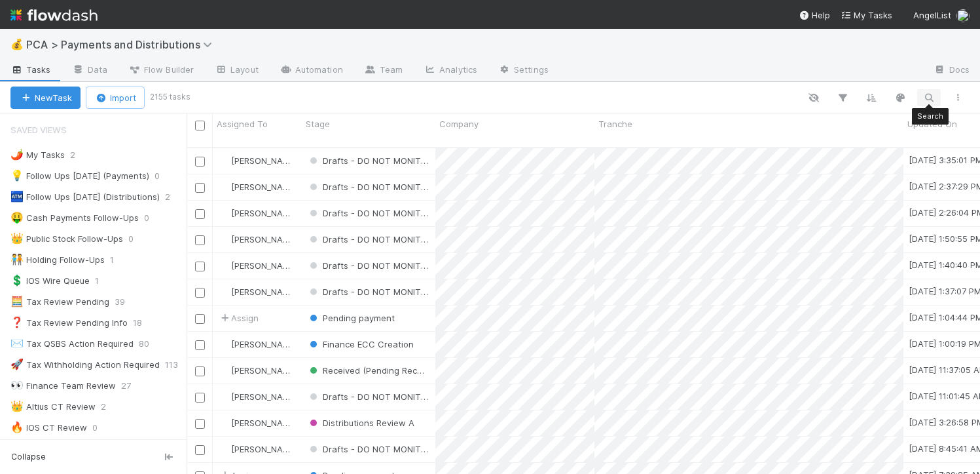 Image resolution: width=980 pixels, height=474 pixels. Describe the element at coordinates (161, 71) in the screenshot. I see `a: Flow Builder` at that location.